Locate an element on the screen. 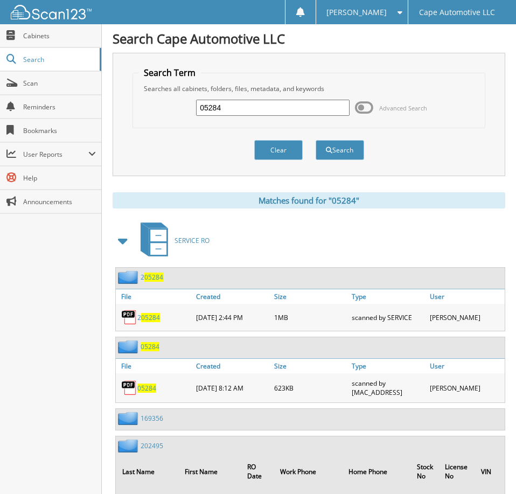  span: Reminders is located at coordinates (59, 107).